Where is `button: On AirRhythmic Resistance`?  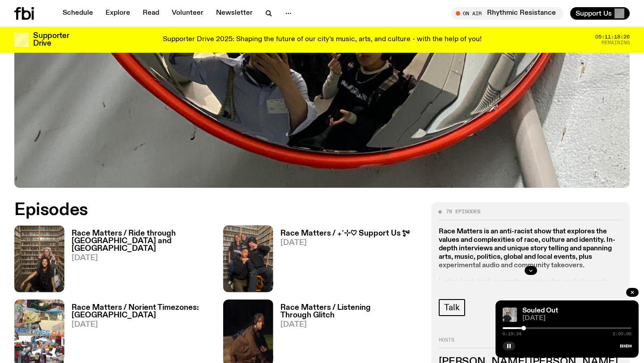 button: On AirRhythmic Resistance is located at coordinates (507, 13).